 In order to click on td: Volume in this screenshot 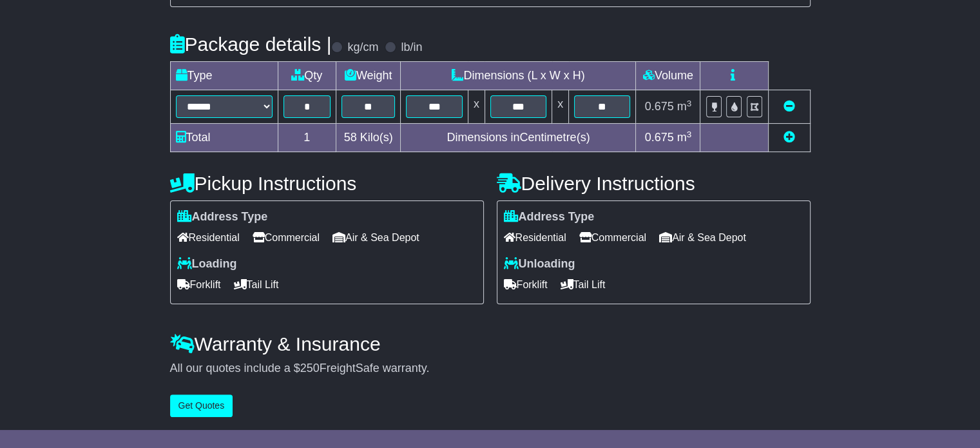, I will do `click(668, 76)`.